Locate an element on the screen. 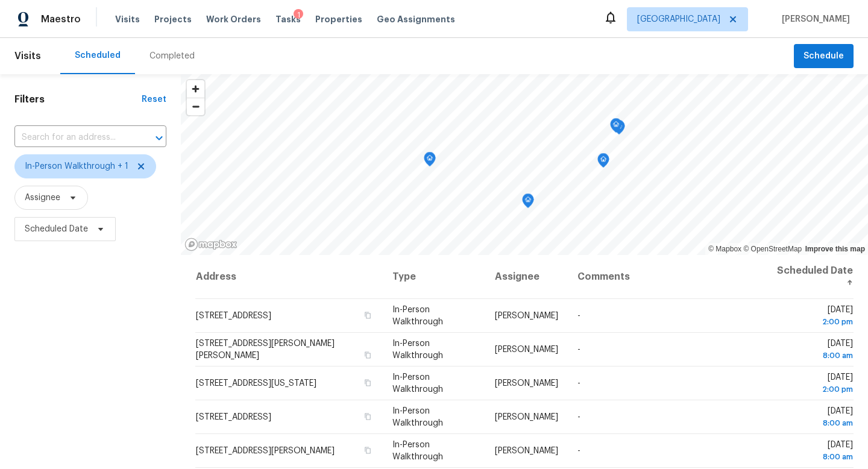 The height and width of the screenshot is (469, 868). h1: Filters is located at coordinates (77, 100).